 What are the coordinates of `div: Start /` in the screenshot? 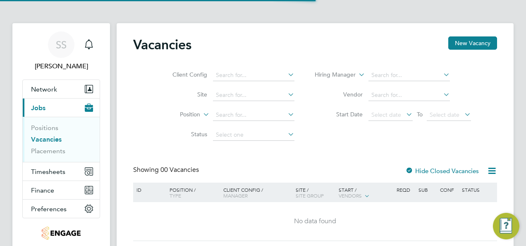 It's located at (366, 193).